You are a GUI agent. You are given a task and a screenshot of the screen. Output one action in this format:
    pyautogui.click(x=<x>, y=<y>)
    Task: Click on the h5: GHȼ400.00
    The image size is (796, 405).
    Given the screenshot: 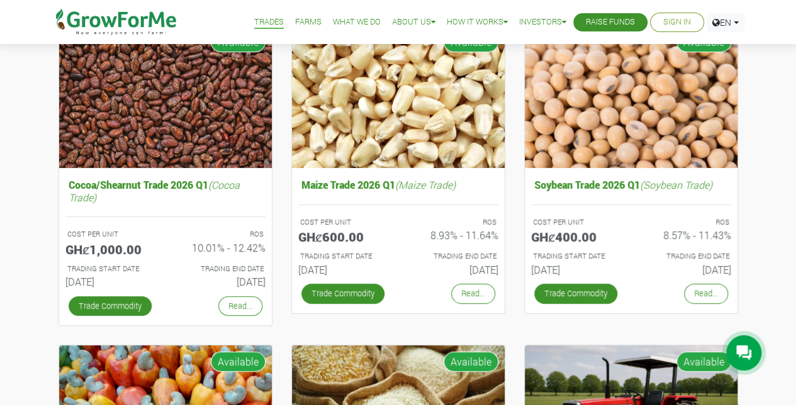 What is the action you would take?
    pyautogui.click(x=576, y=237)
    